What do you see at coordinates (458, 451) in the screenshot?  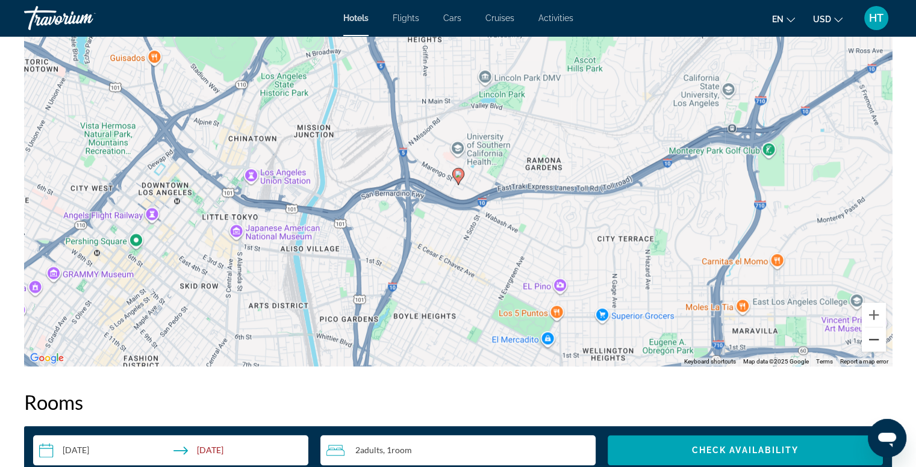 I see `div: Search widget` at bounding box center [458, 451].